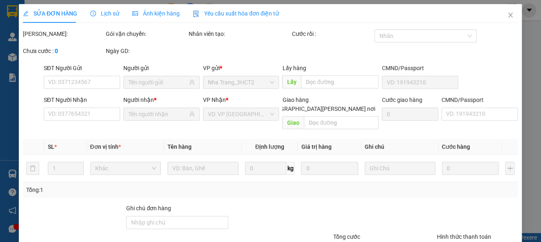 Image resolution: width=541 pixels, height=242 pixels. What do you see at coordinates (455, 147) in the screenshot?
I see `span: Cước hàng` at bounding box center [455, 147].